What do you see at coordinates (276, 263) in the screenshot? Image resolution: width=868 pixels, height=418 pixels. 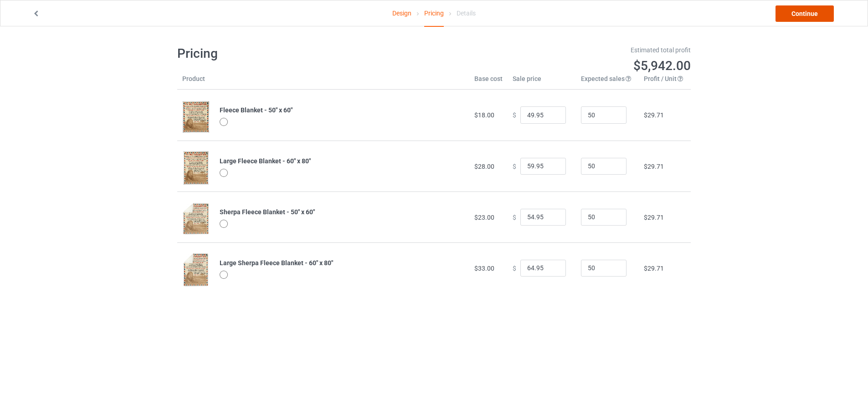 I see `b: Large Sherpa Fleece Blanket - 60" x 80"` at bounding box center [276, 263].